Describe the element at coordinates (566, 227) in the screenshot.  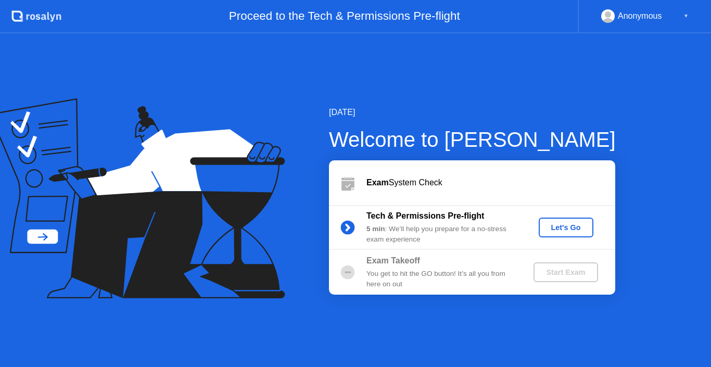
I see `div: Let's Go` at that location.